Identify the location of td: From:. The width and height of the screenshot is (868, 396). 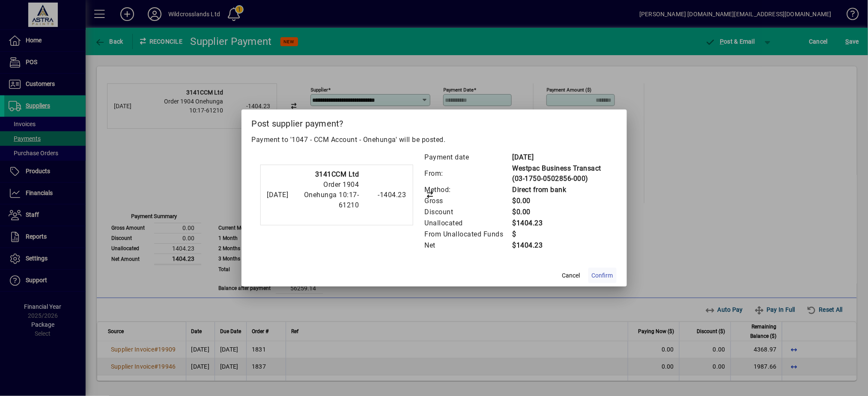
(468, 174).